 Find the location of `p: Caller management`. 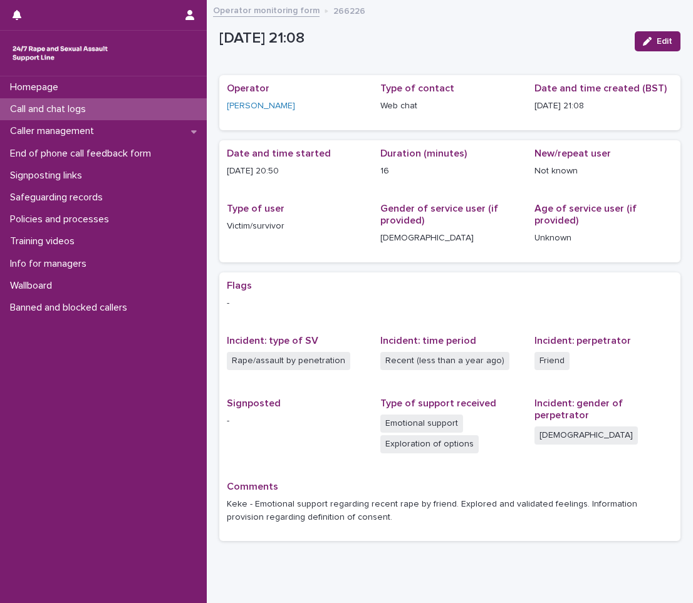

p: Caller management is located at coordinates (54, 131).